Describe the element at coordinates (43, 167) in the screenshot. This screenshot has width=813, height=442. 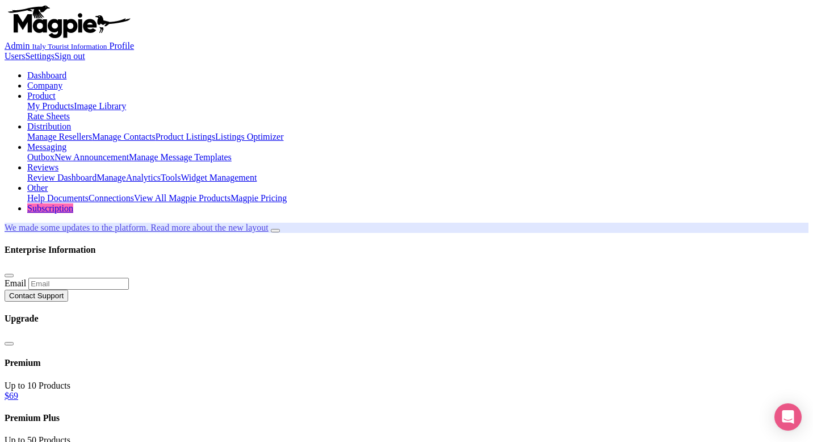
I see `a: Reviews` at that location.